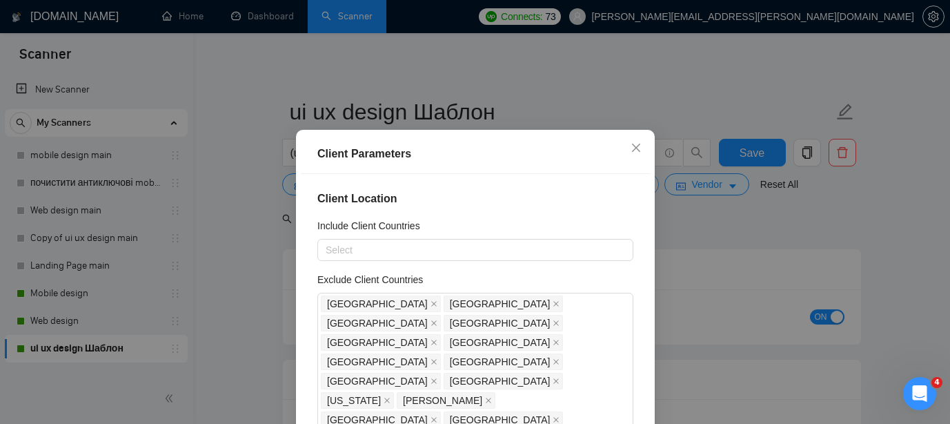 The height and width of the screenshot is (424, 950). What do you see at coordinates (358, 400) in the screenshot?
I see `span: Palau` at bounding box center [358, 400].